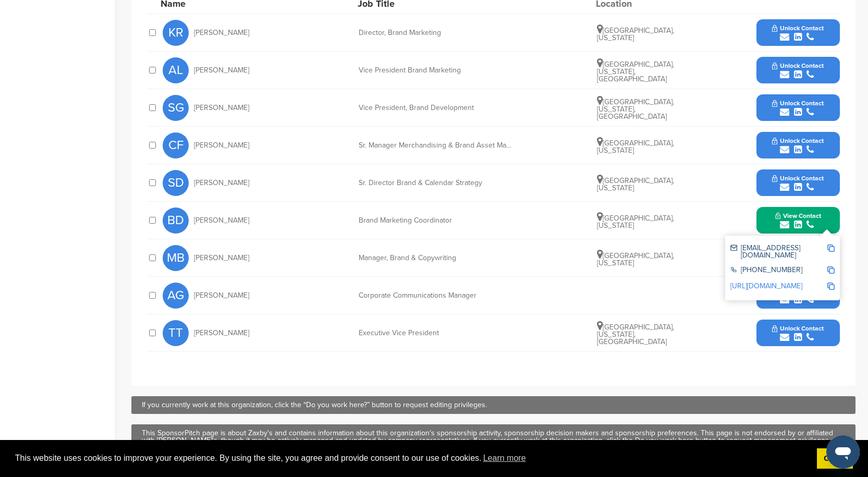  I want to click on span: KR, so click(176, 33).